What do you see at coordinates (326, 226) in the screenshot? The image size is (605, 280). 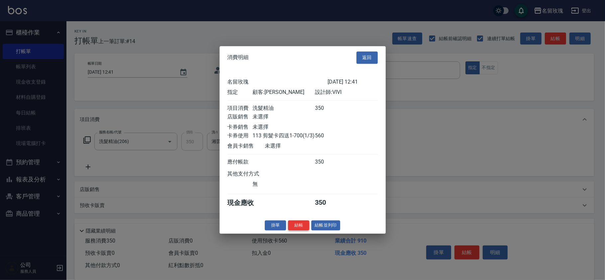 I see `button: 結帳並列印` at bounding box center [326, 226].